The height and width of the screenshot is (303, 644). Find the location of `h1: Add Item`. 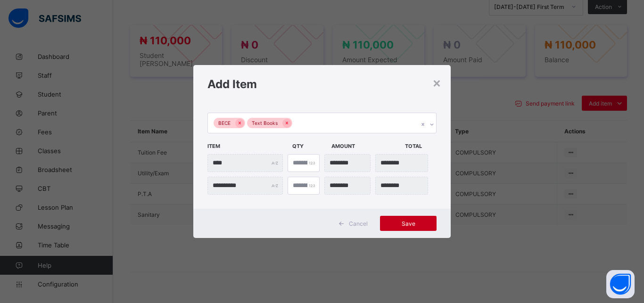

h1: Add Item is located at coordinates (322, 84).